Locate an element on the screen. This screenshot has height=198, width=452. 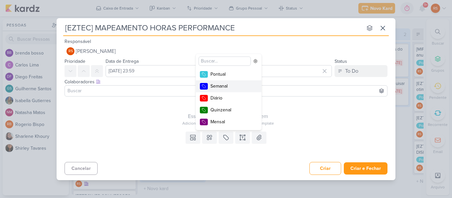
div: To Do is located at coordinates (352, 71).